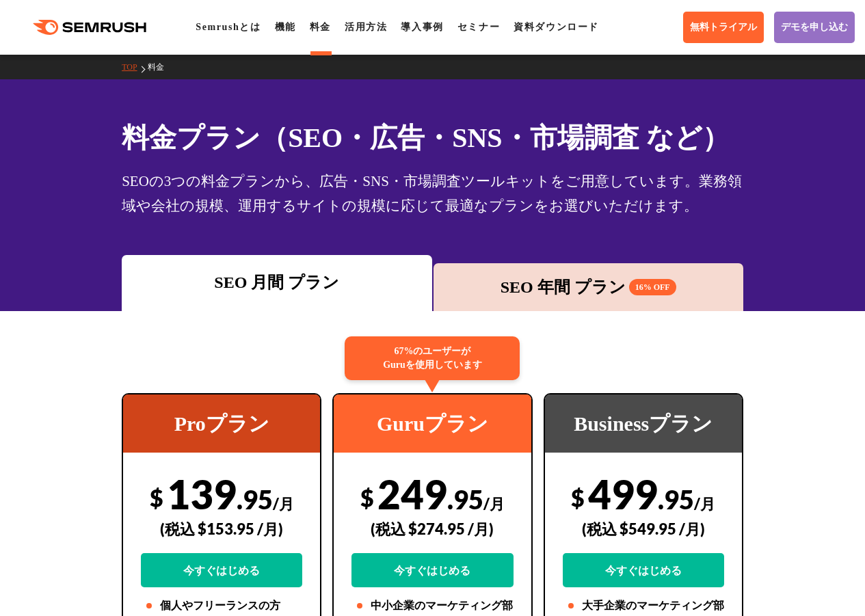 This screenshot has height=616, width=865. What do you see at coordinates (556, 26) in the screenshot?
I see `a: 資料ダウンロード` at bounding box center [556, 26].